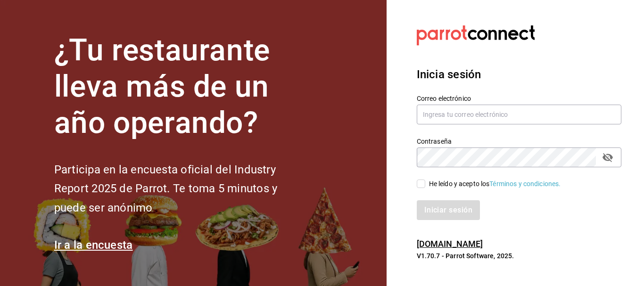 The width and height of the screenshot is (644, 286). What do you see at coordinates (519, 99) in the screenshot?
I see `label: Correo electrónico` at bounding box center [519, 99].